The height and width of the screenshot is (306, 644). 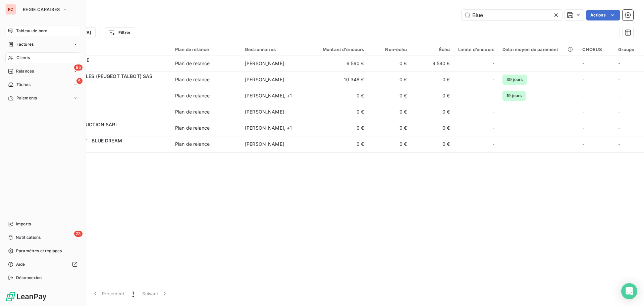 What do you see at coordinates (629, 291) in the screenshot?
I see `div: Open Intercom Messenger` at bounding box center [629, 291].